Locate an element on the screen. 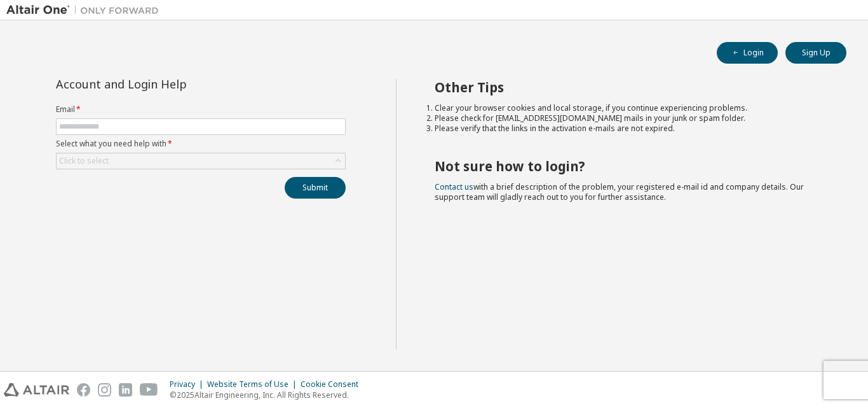 The width and height of the screenshot is (868, 408). img: youtube.svg is located at coordinates (148, 390).